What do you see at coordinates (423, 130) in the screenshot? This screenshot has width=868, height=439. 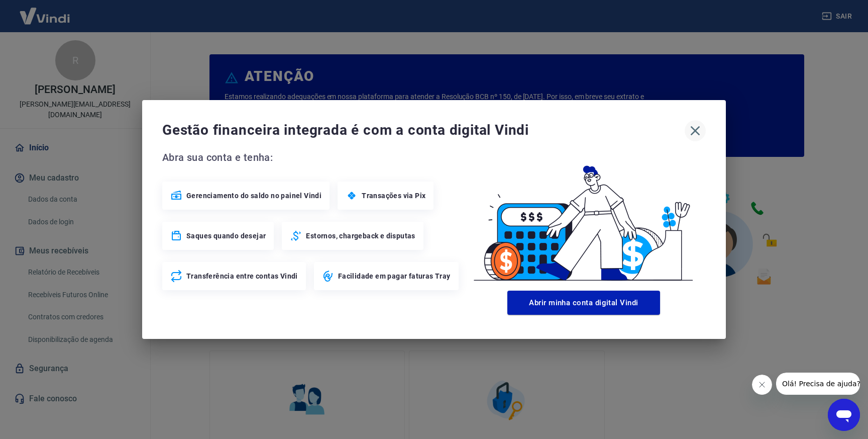 I see `span: Gestão financeira integrada é com a conta digital Vindi` at bounding box center [423, 130].